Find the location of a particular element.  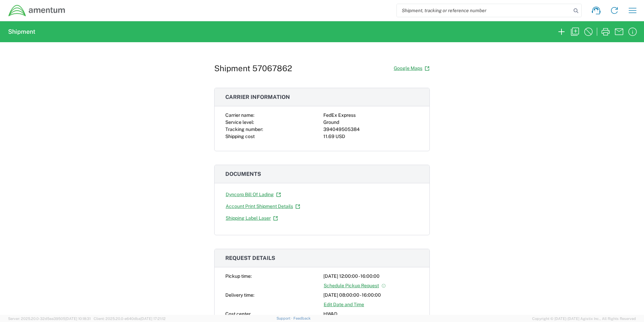

span: Server: 2025.20.0-32d5ea39505 is located at coordinates (49, 318).